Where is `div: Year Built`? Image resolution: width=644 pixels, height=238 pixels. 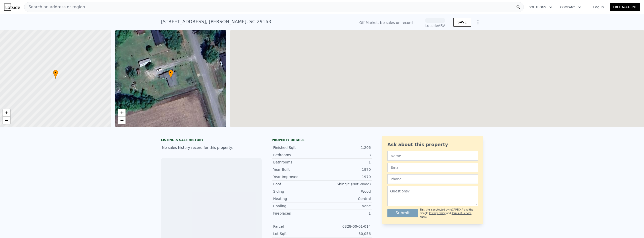
div: Year Built is located at coordinates (298, 169).